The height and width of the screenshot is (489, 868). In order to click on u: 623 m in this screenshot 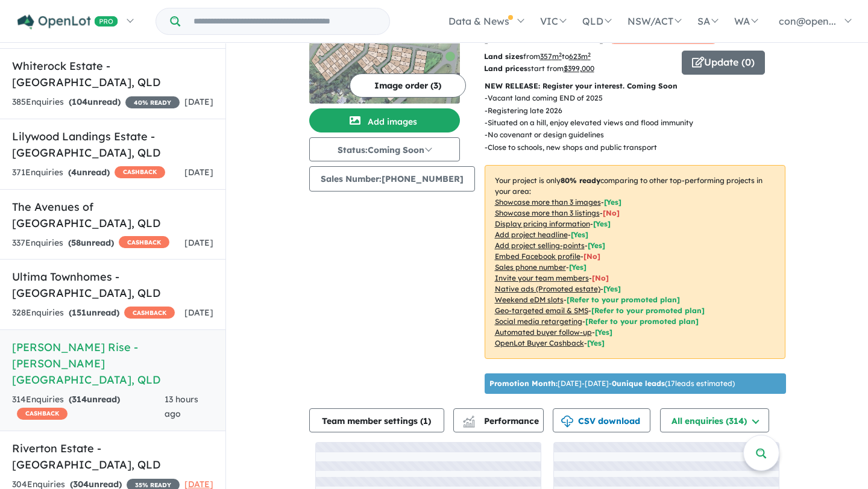, I will do `click(579, 56)`.